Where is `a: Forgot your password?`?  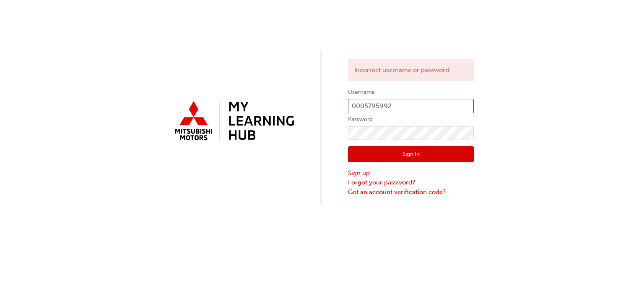 a: Forgot your password? is located at coordinates (411, 182).